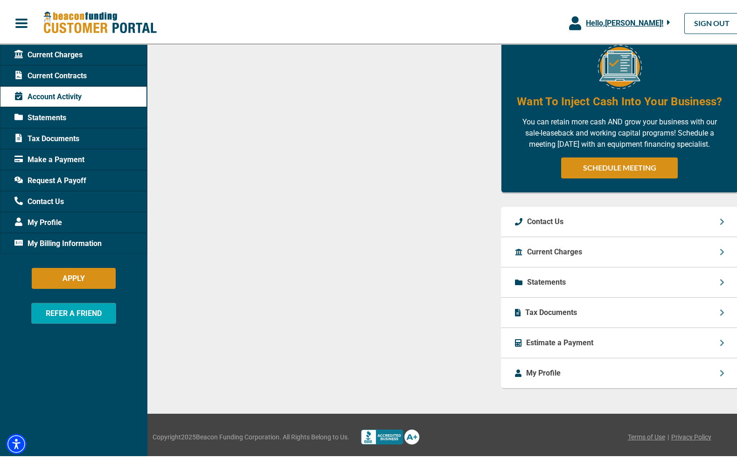 This screenshot has width=737, height=458. What do you see at coordinates (50, 74) in the screenshot?
I see `span: Current Contracts` at bounding box center [50, 74].